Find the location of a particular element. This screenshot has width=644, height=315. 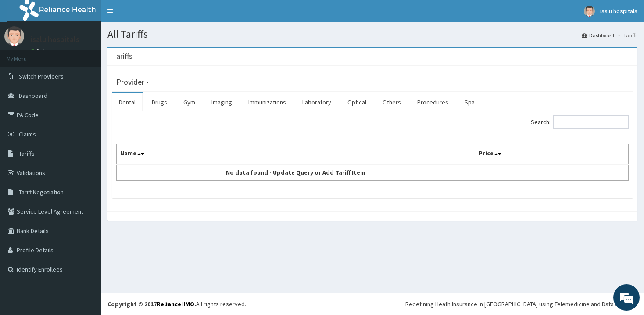

a: Online is located at coordinates (41, 51).